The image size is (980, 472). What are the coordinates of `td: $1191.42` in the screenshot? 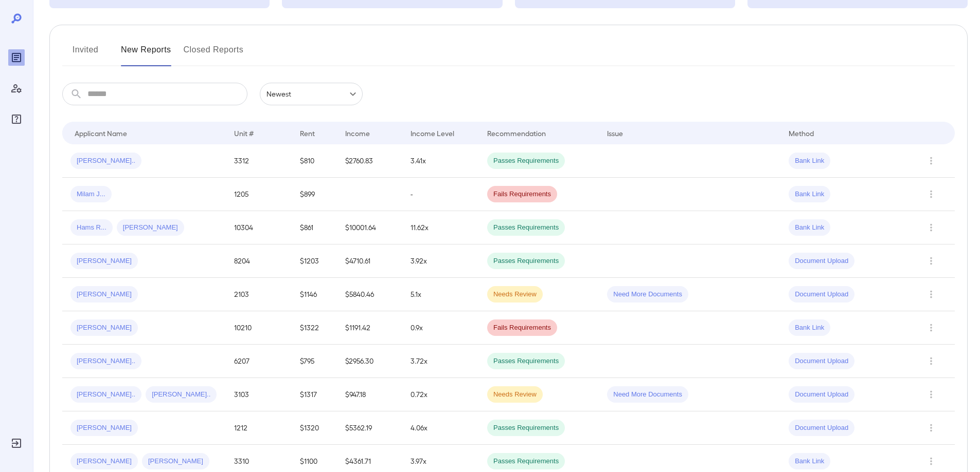 It's located at (370, 328).